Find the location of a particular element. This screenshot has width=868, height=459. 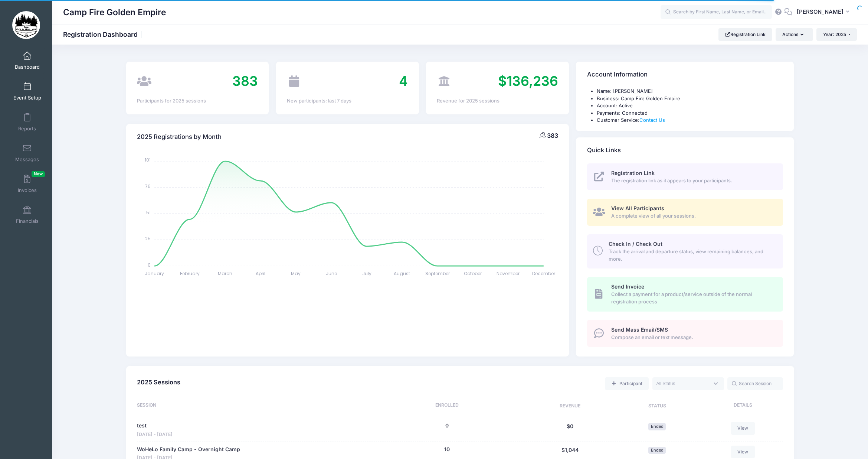

tspan: October is located at coordinates (472, 273).